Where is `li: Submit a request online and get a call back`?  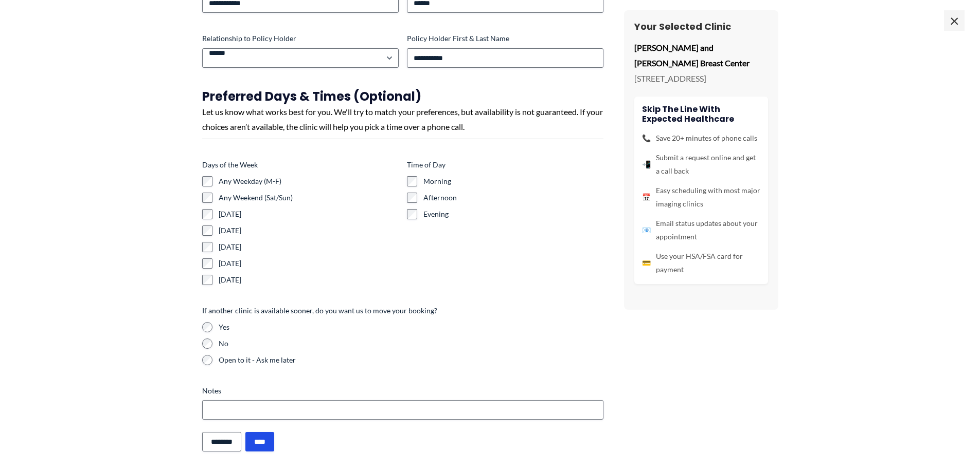 li: Submit a request online and get a call back is located at coordinates (701, 165).